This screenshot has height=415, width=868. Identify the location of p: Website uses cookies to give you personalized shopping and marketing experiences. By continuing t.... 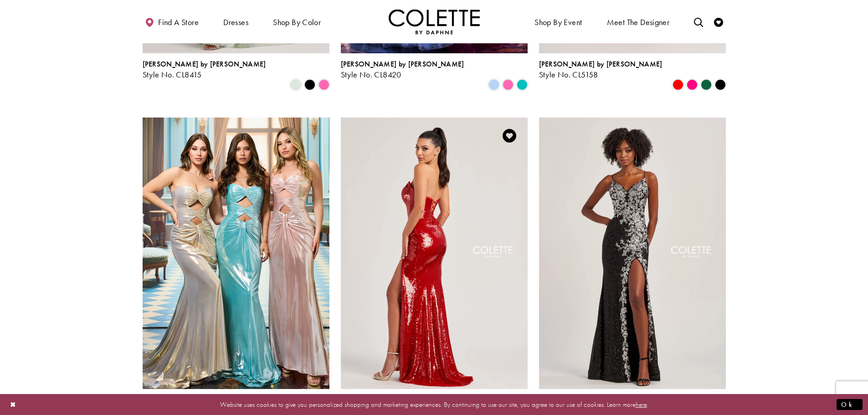
(434, 404).